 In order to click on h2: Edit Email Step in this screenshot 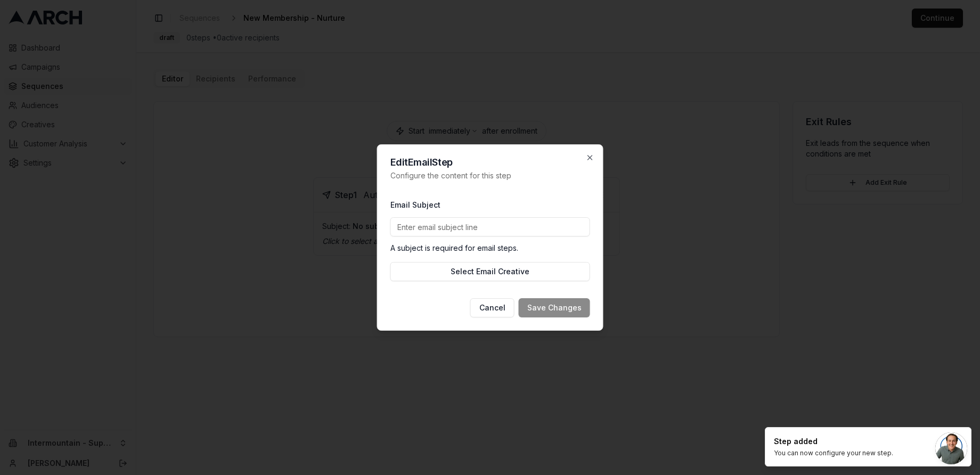, I will do `click(490, 163)`.